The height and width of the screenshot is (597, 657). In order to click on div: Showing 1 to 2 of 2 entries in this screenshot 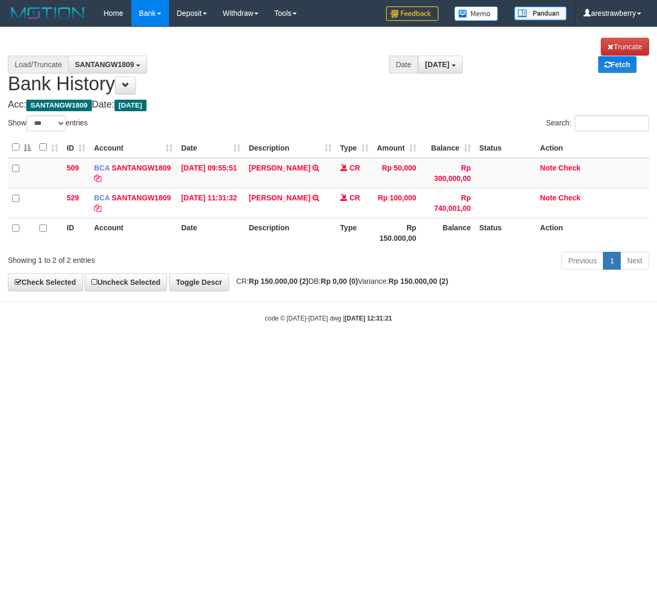, I will do `click(136, 258)`.